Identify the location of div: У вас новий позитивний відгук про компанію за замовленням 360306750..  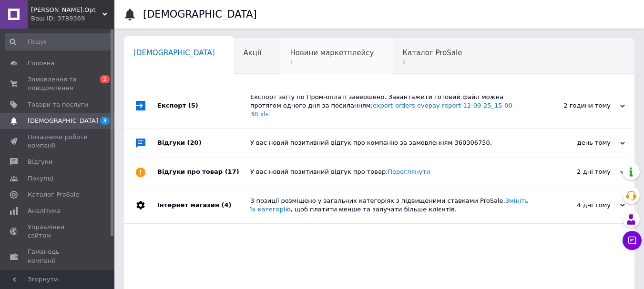
(389, 143).